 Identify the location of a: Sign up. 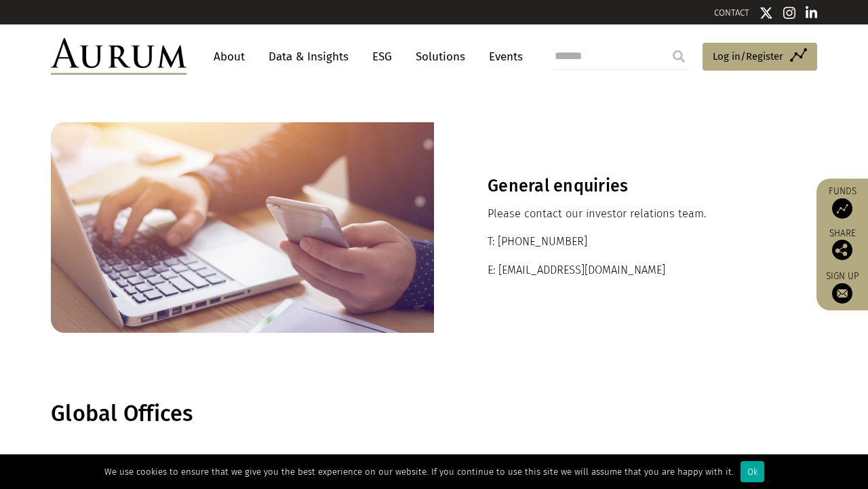
(843, 286).